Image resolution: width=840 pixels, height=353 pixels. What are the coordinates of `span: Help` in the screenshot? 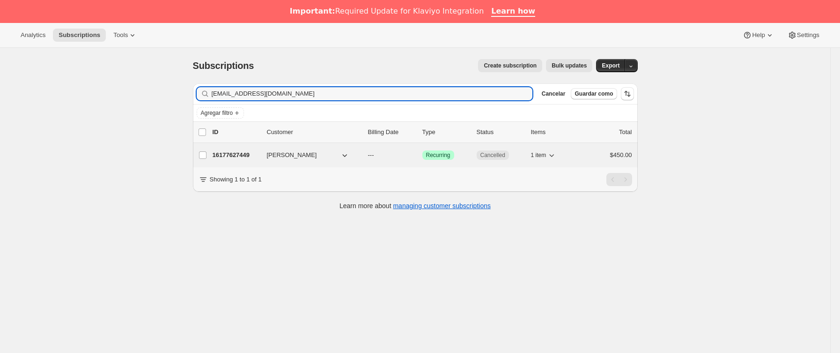 It's located at (758, 35).